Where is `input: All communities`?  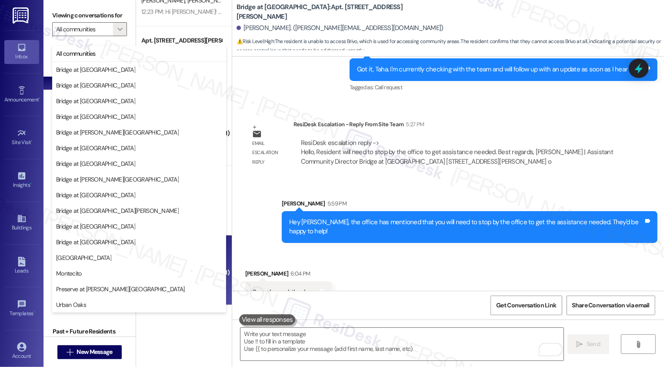
input: All communities is located at coordinates (84, 29).